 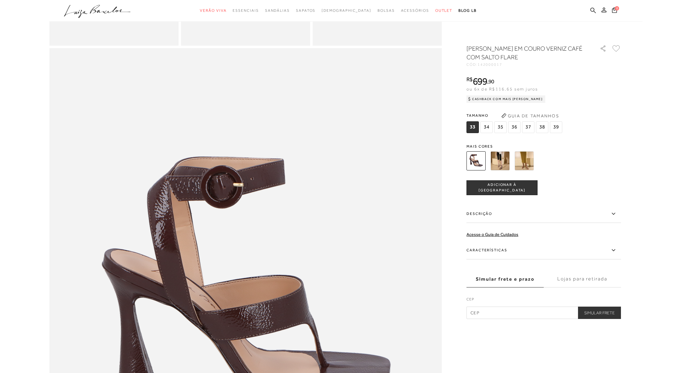 What do you see at coordinates (543, 146) in the screenshot?
I see `span: Mais cores` at bounding box center [543, 146].